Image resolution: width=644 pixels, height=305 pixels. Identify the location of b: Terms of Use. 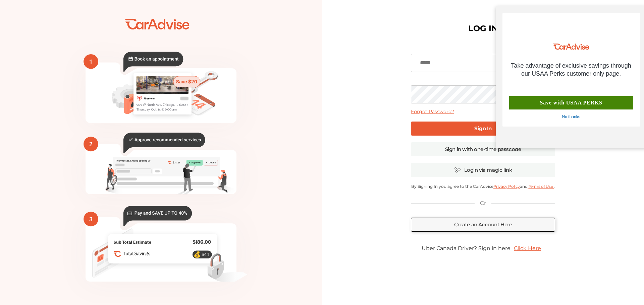
(541, 186).